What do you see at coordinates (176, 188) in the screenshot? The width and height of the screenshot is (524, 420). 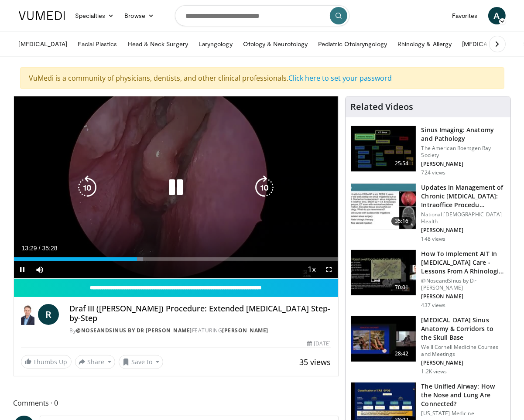 I see `video-js: Video Player` at bounding box center [176, 188].